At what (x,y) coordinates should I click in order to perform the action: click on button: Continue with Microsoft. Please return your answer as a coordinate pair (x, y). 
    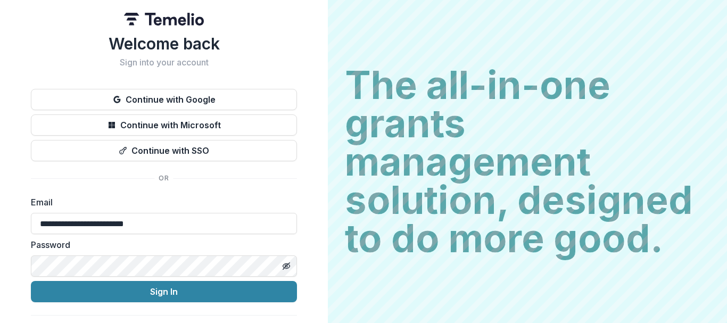
    Looking at the image, I should click on (164, 125).